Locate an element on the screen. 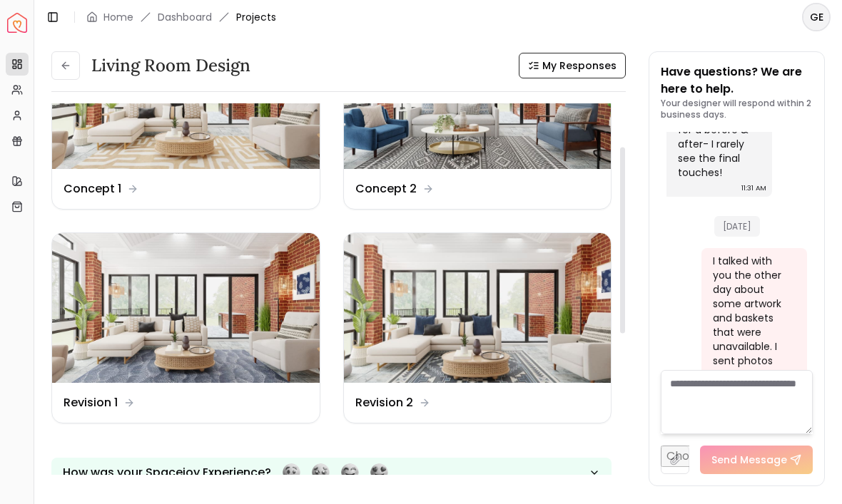 This screenshot has height=504, width=842. a: Dashboard is located at coordinates (185, 18).